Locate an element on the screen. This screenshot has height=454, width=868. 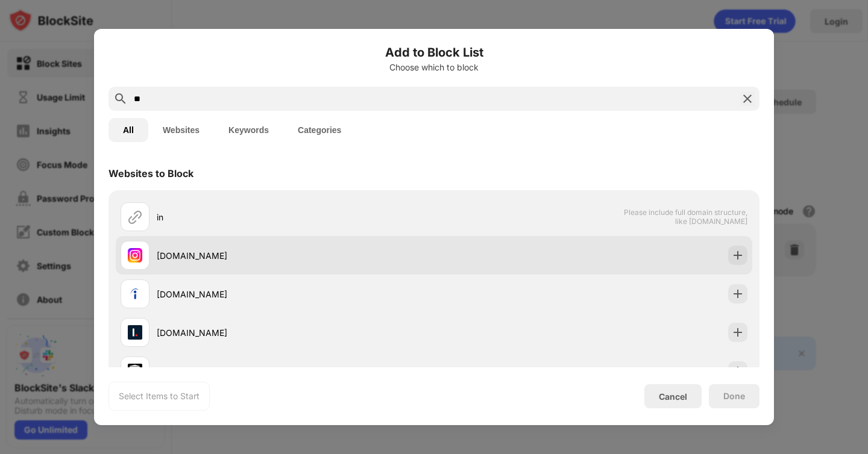
div: Cancel is located at coordinates (673, 396).